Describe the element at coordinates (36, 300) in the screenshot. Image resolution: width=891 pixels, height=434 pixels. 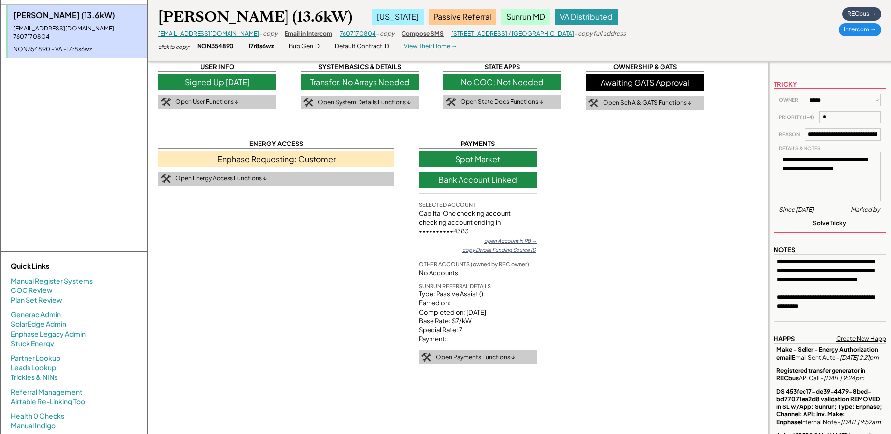
I see `a: Plan Set Review` at that location.